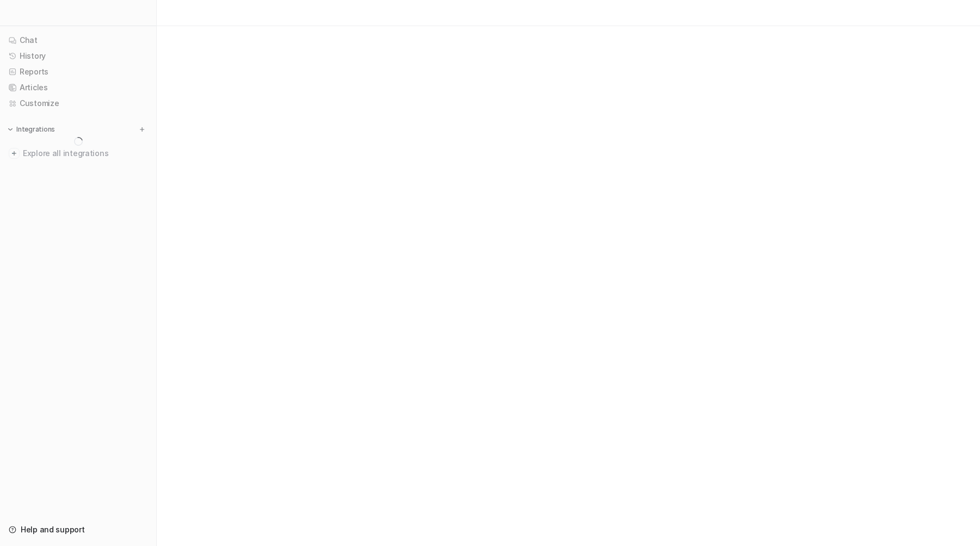 The width and height of the screenshot is (980, 546). What do you see at coordinates (77, 88) in the screenshot?
I see `a: Articles` at bounding box center [77, 88].